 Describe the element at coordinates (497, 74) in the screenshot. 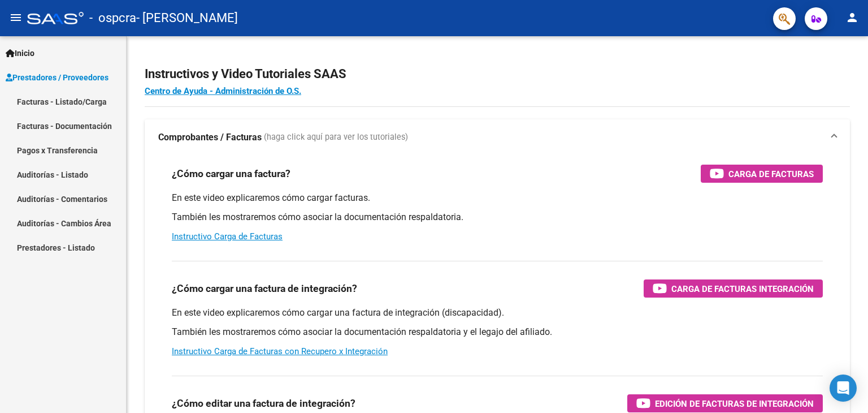

I see `h2: Instructivos y Video Tutoriales SAAS` at that location.